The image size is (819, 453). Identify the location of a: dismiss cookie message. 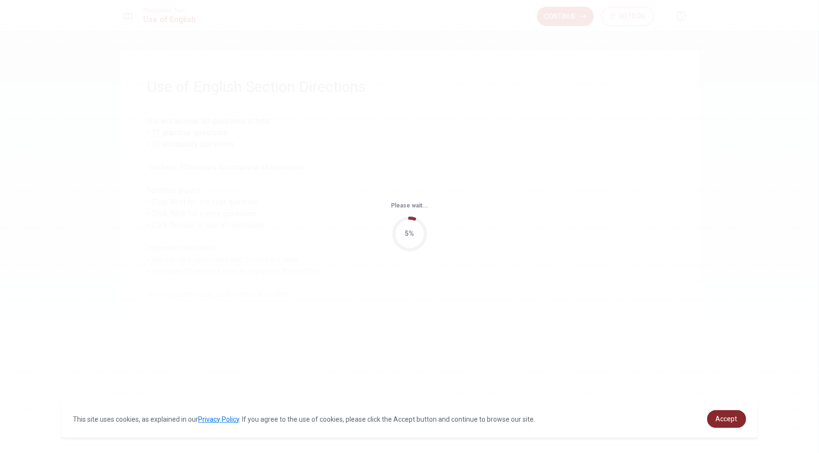
(726, 419).